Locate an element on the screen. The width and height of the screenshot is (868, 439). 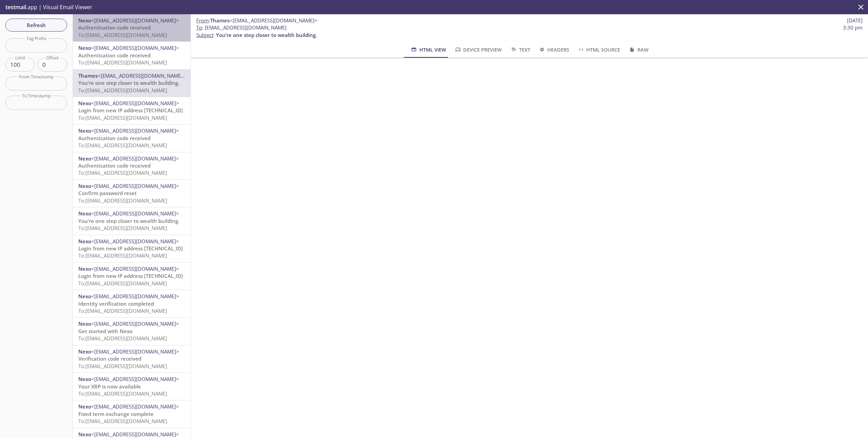
span: Verification code received is located at coordinates (110, 358).